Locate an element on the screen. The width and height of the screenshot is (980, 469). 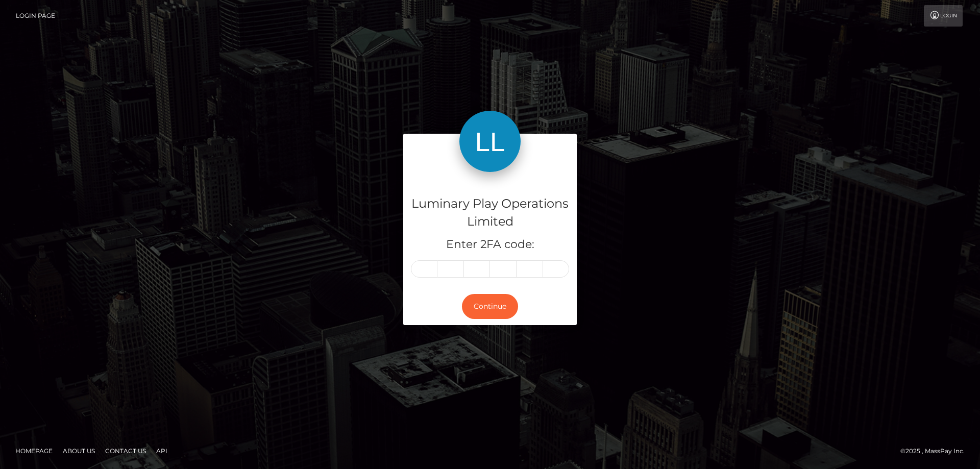
div: © 2025 , MassPay Inc. is located at coordinates (937, 451).